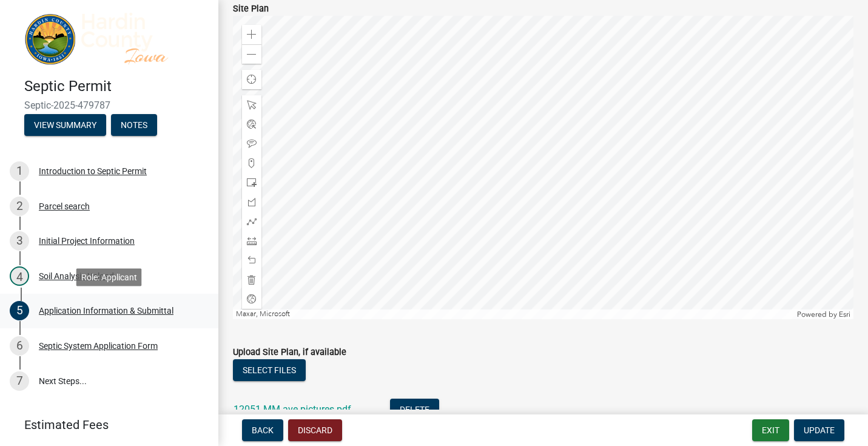  What do you see at coordinates (513, 315) in the screenshot?
I see `div: Maxar, Microsoft` at bounding box center [513, 315].